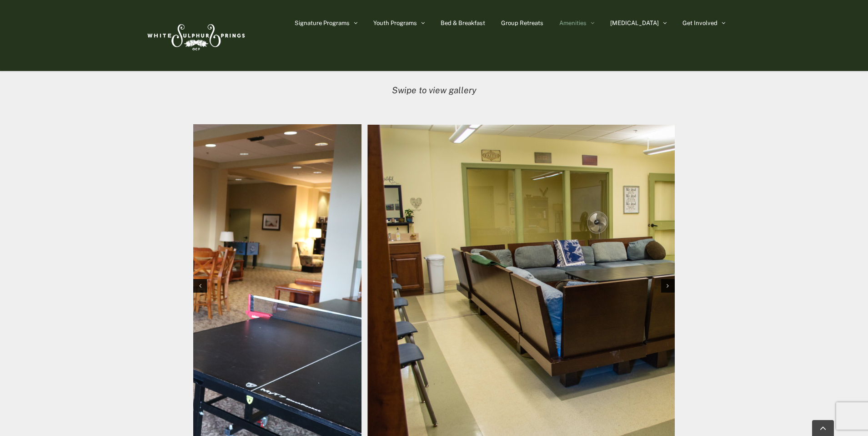 The height and width of the screenshot is (436, 868). I want to click on span: Amenities, so click(573, 23).